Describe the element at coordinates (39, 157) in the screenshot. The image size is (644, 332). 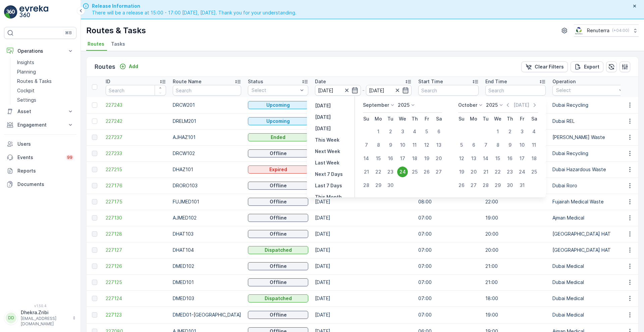
I see `p: Events` at that location.